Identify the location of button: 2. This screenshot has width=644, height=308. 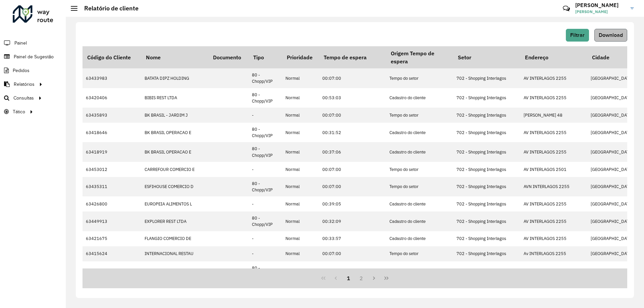
(361, 278).